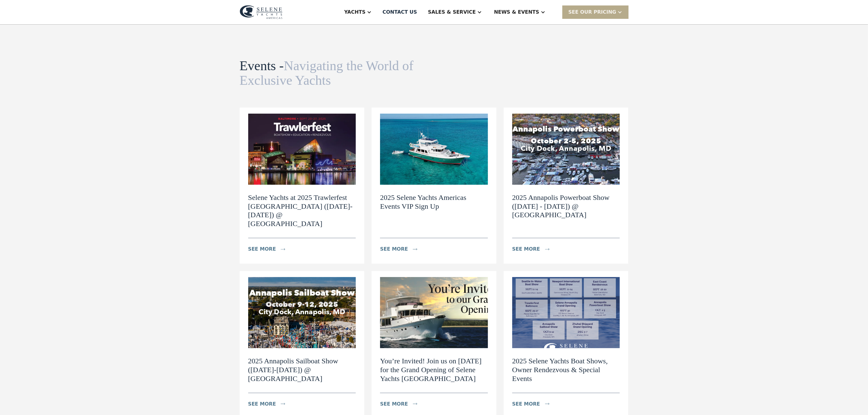  What do you see at coordinates (566, 370) in the screenshot?
I see `h2: 2025 Selene Yachts Boat Shows, Owner Rendezvous & Special Events` at bounding box center [566, 370].